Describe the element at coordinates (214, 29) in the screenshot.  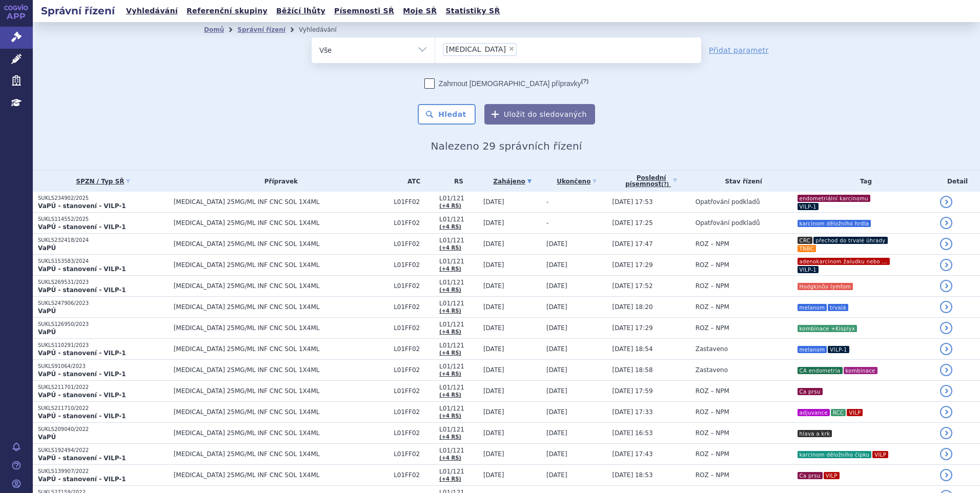
I see `a: Domů` at that location.